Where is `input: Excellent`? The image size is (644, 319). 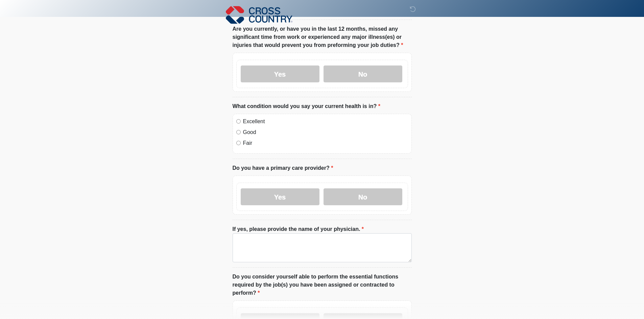 input: Excellent is located at coordinates (238, 121).